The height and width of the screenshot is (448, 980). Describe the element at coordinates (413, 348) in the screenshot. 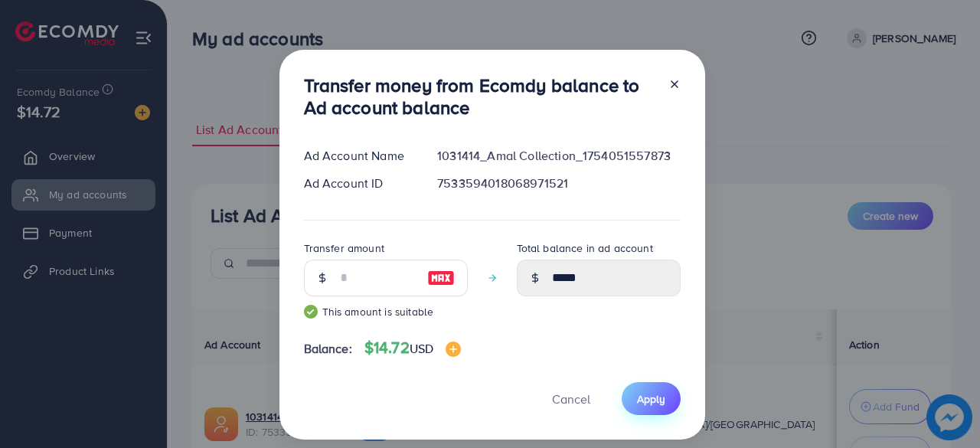

I see `h4: $14.72` at that location.